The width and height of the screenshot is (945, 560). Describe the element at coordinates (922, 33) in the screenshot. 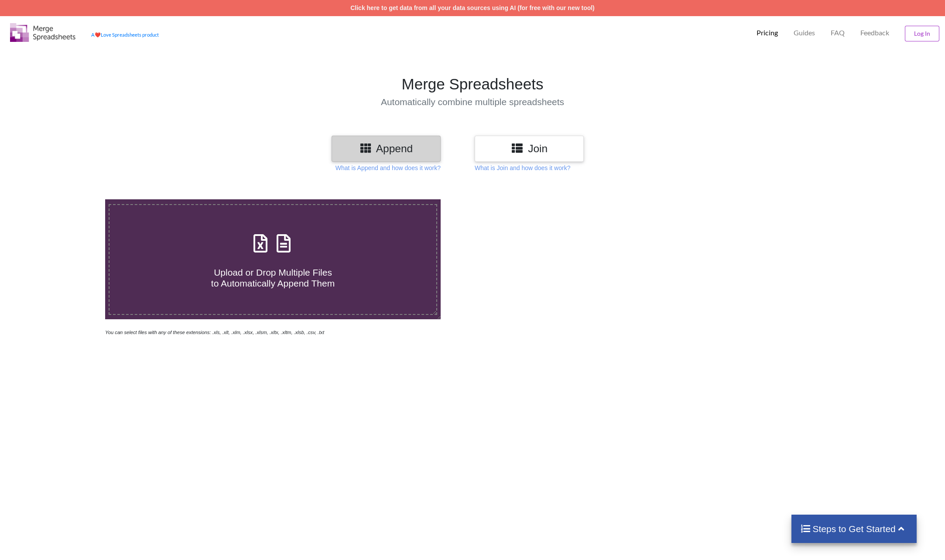

I see `button: Log In` at that location.